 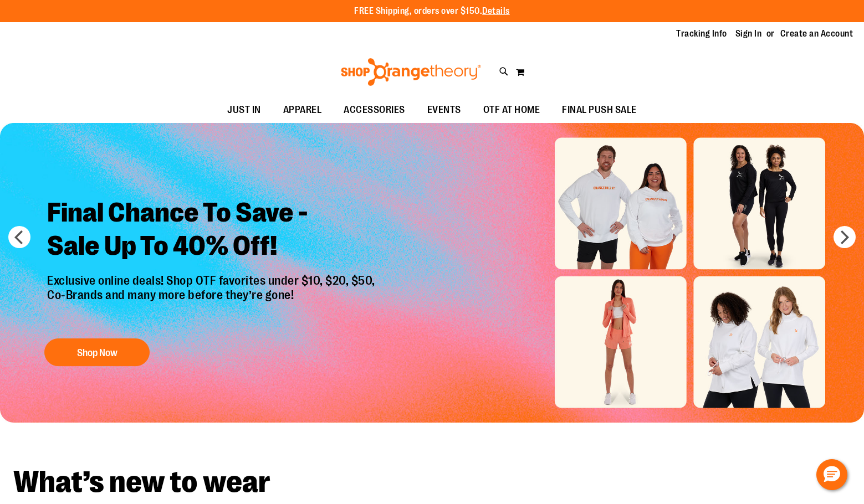 I want to click on a: Details, so click(x=496, y=11).